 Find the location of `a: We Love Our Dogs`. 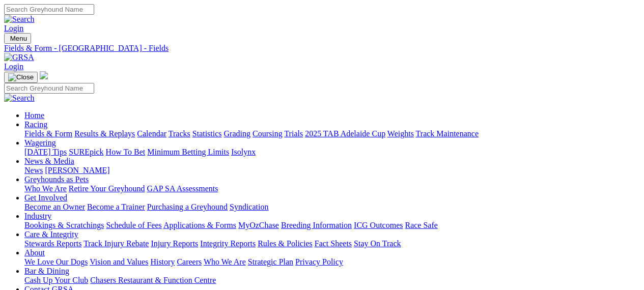

a: We Love Our Dogs is located at coordinates (56, 261).